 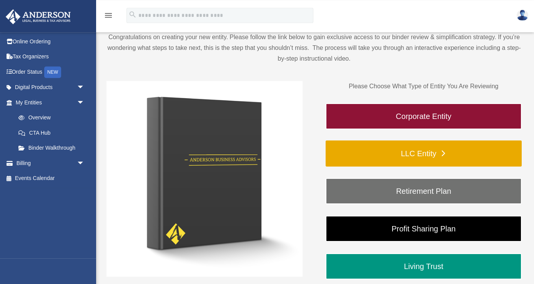 What do you see at coordinates (51, 163) in the screenshot?
I see `a: Billingarrow_drop_down` at bounding box center [51, 163].